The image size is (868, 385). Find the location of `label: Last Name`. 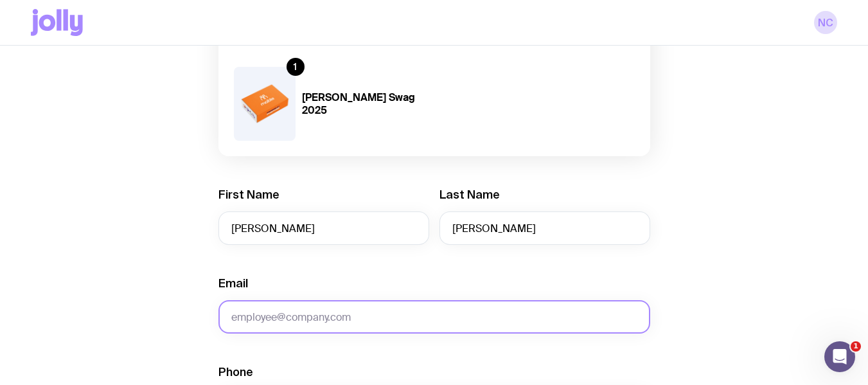

label: Last Name is located at coordinates (470, 195).